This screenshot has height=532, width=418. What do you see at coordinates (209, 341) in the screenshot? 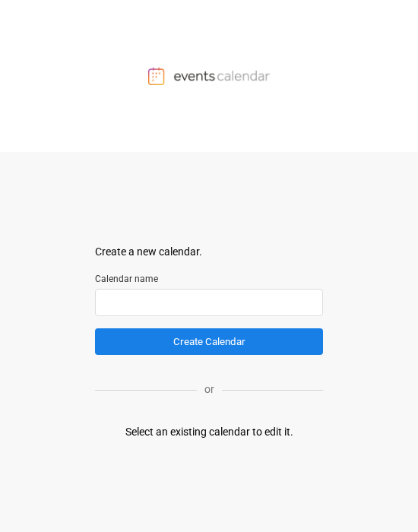
I see `button: Create Calendar` at bounding box center [209, 341].